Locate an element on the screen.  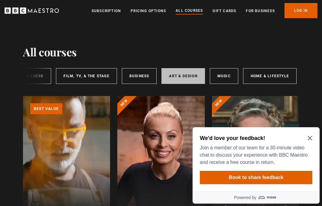
button: Book to share feedback is located at coordinates (66, 53).